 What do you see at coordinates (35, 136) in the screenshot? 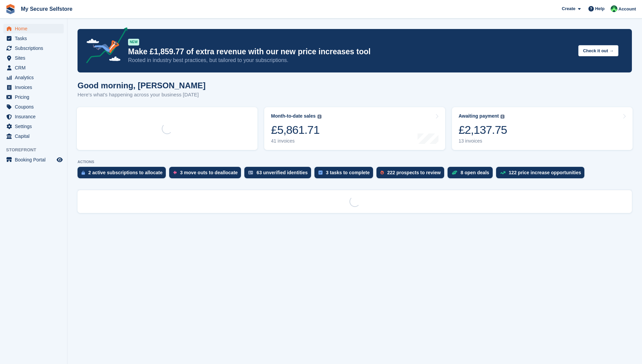
I see `span: Capital` at bounding box center [35, 136].